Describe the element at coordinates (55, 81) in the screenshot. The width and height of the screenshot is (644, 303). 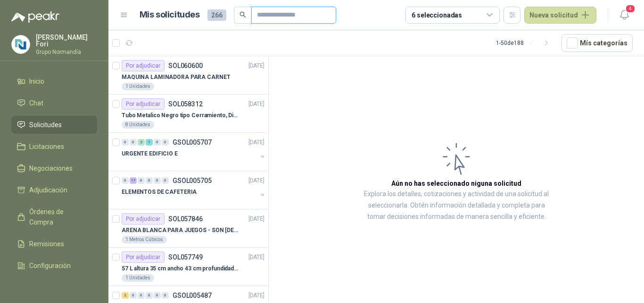
I see `a: Inicio` at that location.